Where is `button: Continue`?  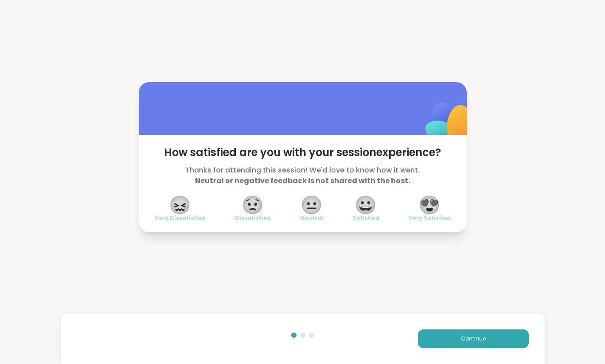
button: Continue is located at coordinates (473, 338).